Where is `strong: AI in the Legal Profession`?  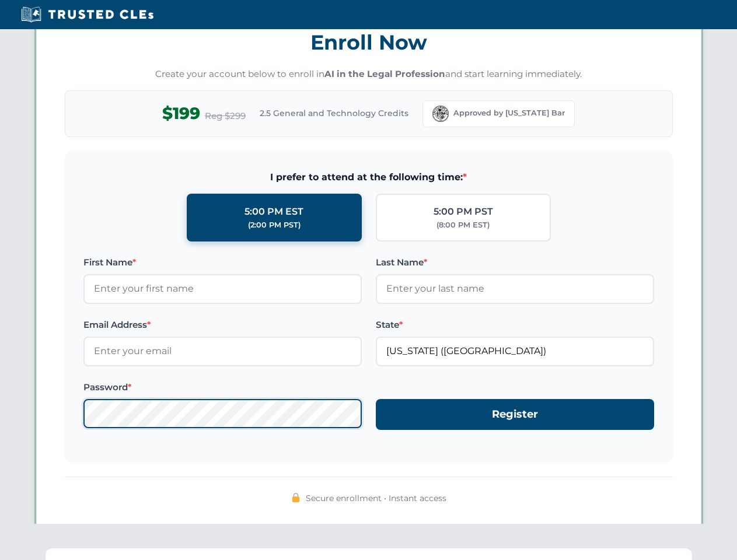 strong: AI in the Legal Profession is located at coordinates (385, 74).